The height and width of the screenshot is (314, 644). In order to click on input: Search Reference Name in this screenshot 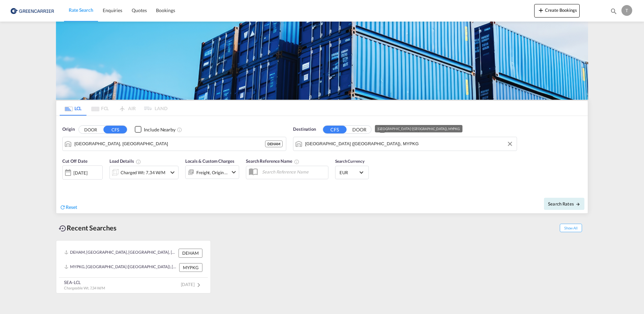, I will do `click(293, 172)`.